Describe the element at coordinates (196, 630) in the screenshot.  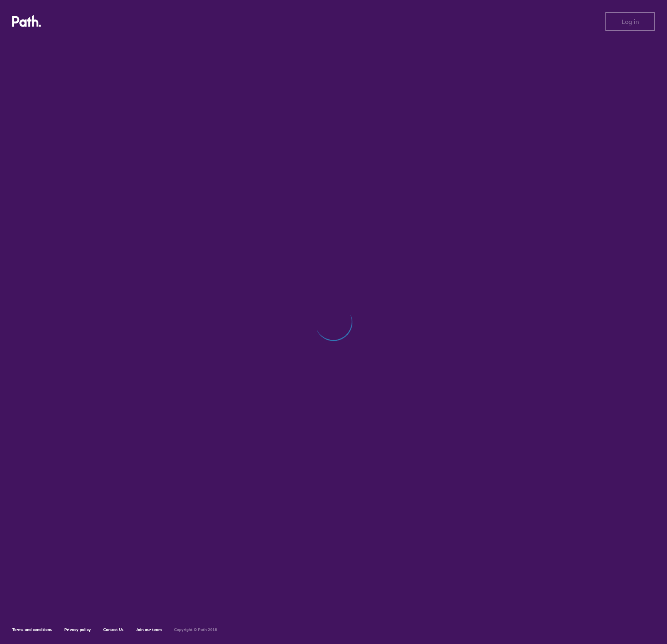
I see `h6: Copyright © Path 2018` at that location.